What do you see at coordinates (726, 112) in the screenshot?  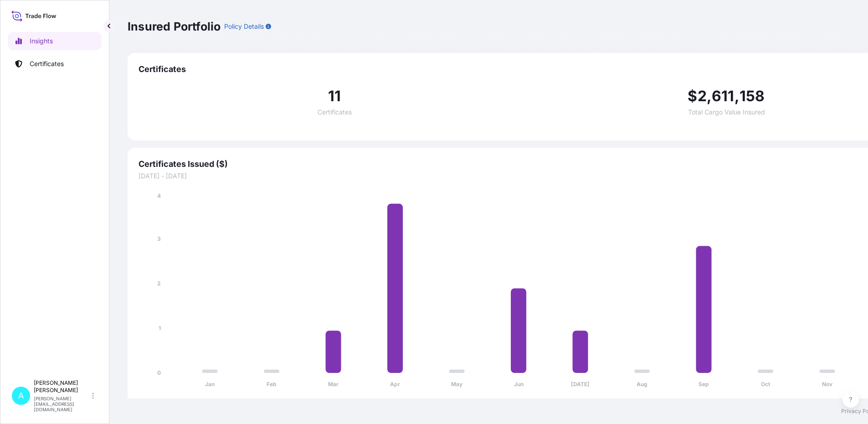 I see `span: Total Cargo Value Insured` at bounding box center [726, 112].